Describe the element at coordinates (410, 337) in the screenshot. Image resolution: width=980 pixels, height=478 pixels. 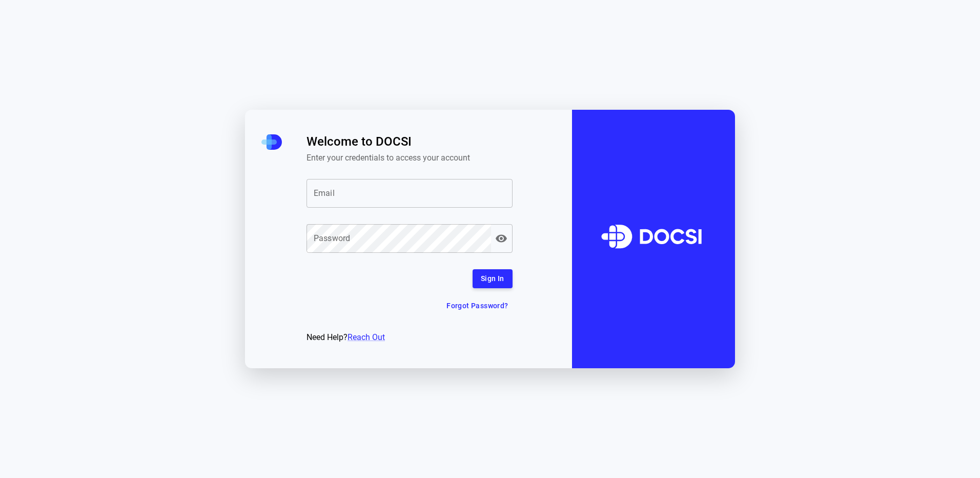
I see `div: Need Help?` at that location.